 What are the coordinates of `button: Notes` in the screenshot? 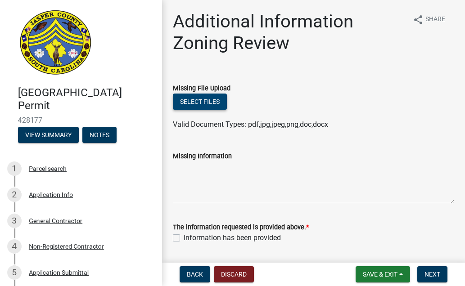 It's located at (99, 135).